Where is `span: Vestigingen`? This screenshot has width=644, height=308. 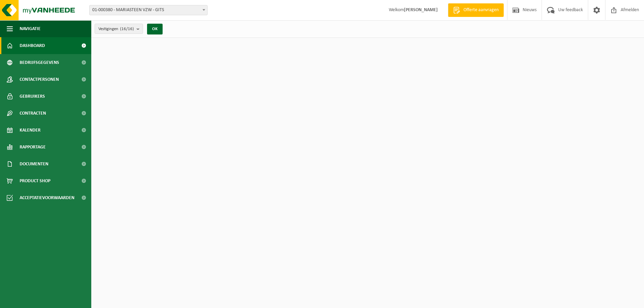
span: Vestigingen is located at coordinates (116, 29).